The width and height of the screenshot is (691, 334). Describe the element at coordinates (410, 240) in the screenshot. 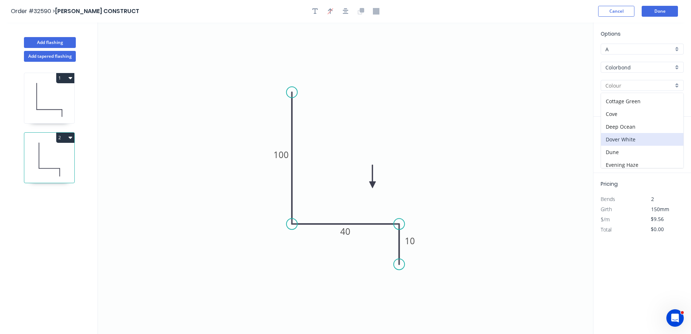

I see `tspan: 10` at that location.